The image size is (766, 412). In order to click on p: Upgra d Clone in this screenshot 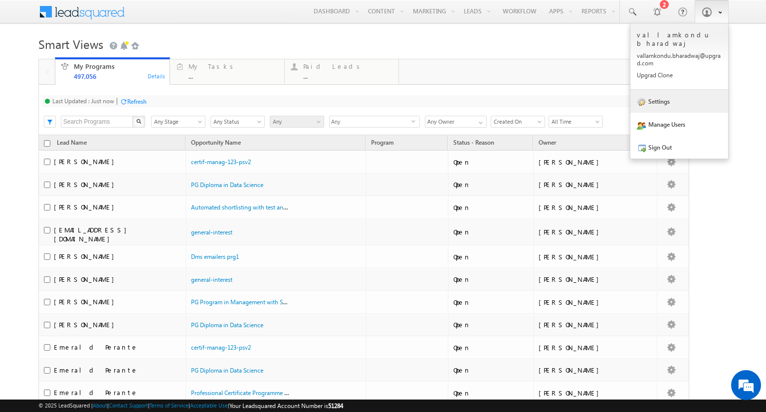, I will do `click(679, 75)`.